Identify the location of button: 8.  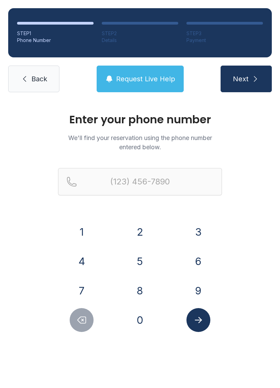
(140, 291).